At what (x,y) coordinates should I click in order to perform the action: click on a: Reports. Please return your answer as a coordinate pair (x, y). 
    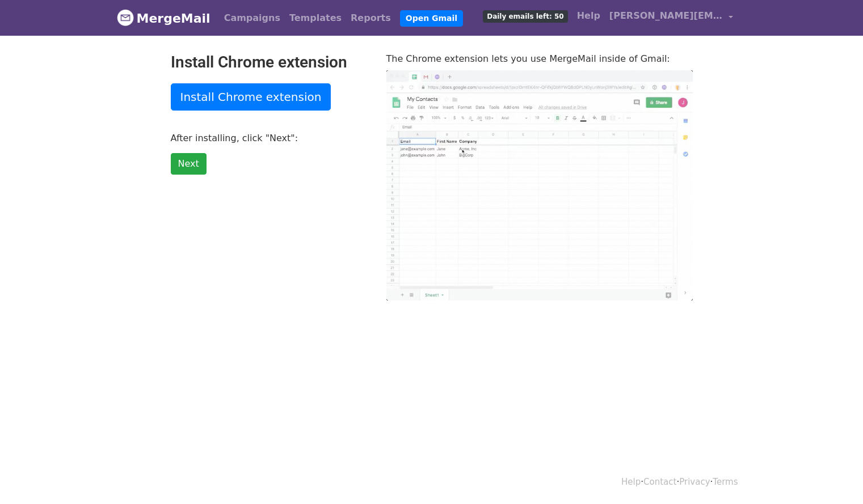
    Looking at the image, I should click on (370, 18).